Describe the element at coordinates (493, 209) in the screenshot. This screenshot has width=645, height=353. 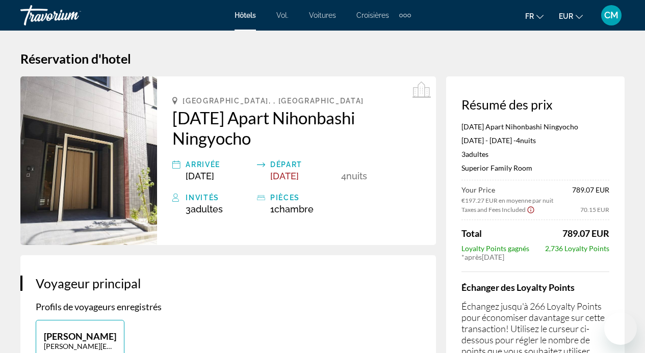
I see `span: Taxes and Fees Included` at that location.